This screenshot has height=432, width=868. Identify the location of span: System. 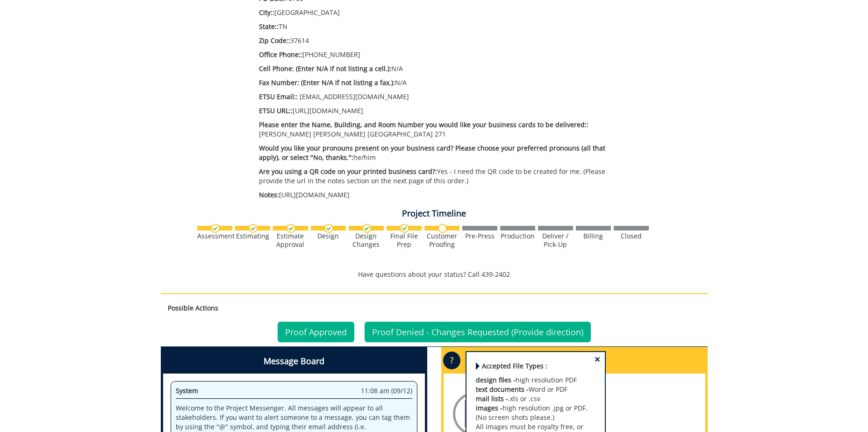
(187, 390).